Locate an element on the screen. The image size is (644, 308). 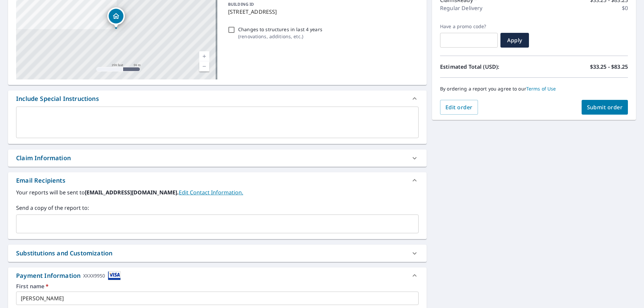
p: BUILDING ID is located at coordinates (241, 4).